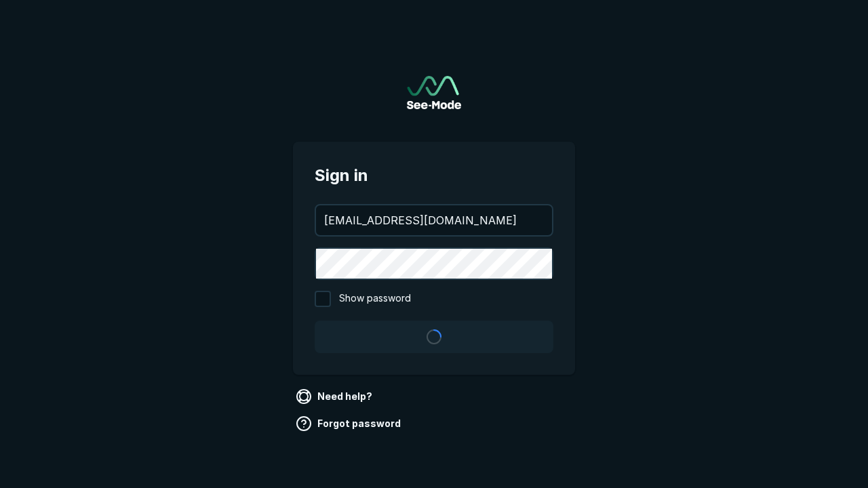 The image size is (868, 488). What do you see at coordinates (335, 396) in the screenshot?
I see `a: Need help?` at bounding box center [335, 396].